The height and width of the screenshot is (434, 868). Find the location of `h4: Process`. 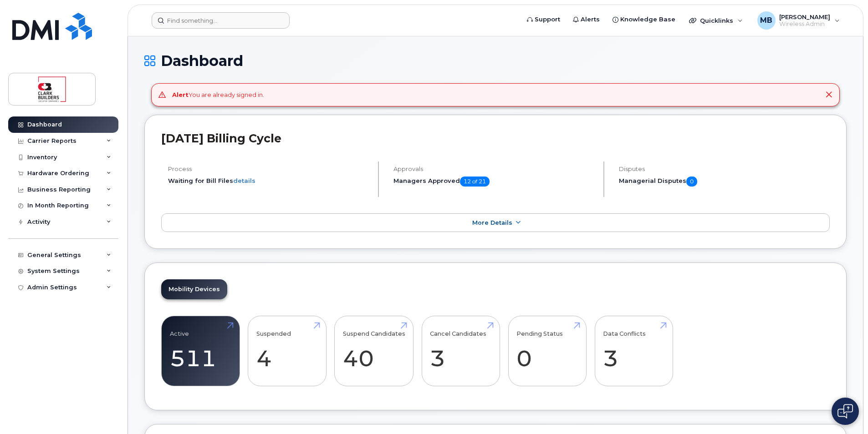

h4: Process is located at coordinates (270, 169).